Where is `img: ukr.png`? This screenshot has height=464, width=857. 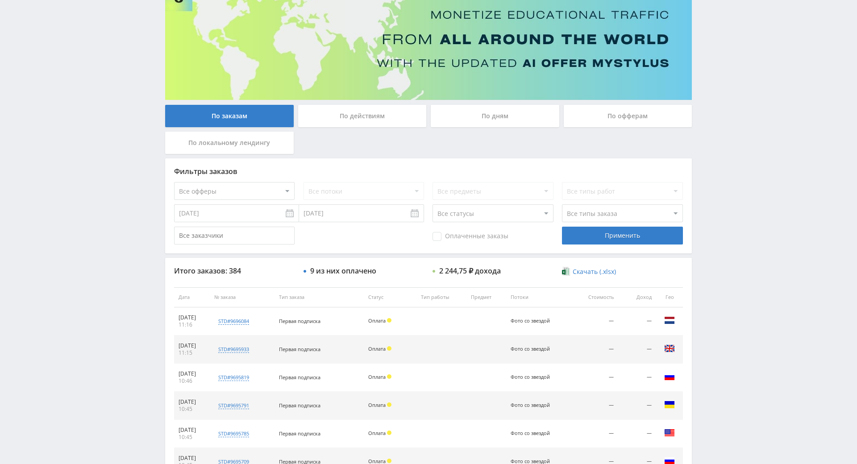 img: ukr.png is located at coordinates (669, 405).